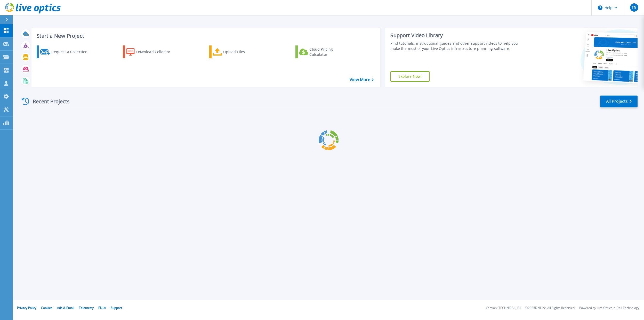 This screenshot has height=320, width=644. Describe the element at coordinates (116, 308) in the screenshot. I see `a: Support` at that location.